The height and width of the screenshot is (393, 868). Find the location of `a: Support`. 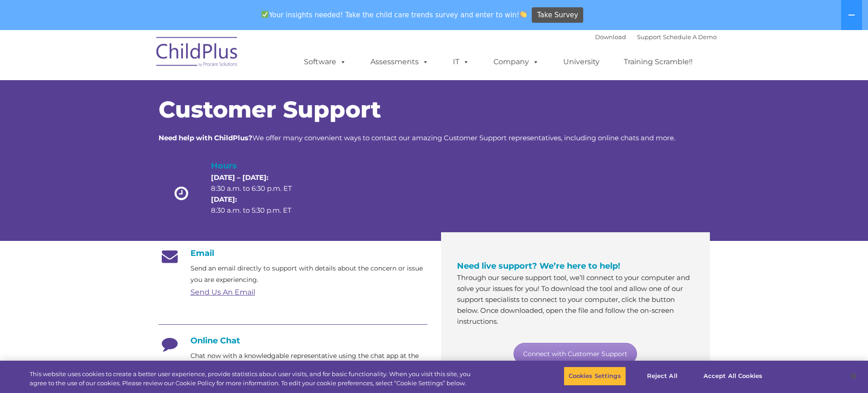

a: Support is located at coordinates (649, 37).